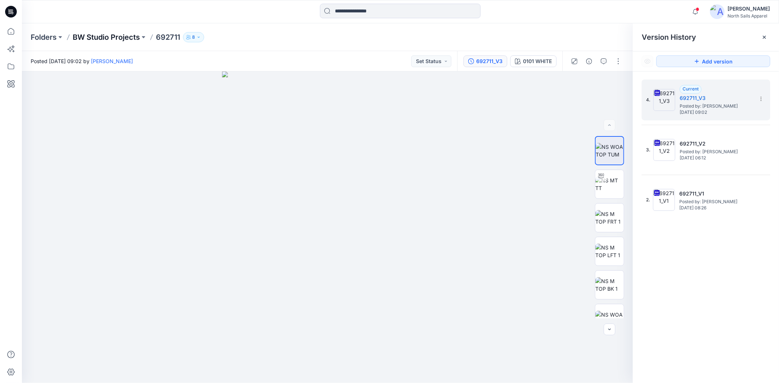 This screenshot has width=779, height=383. Describe the element at coordinates (648, 100) in the screenshot. I see `span: 4.` at that location.